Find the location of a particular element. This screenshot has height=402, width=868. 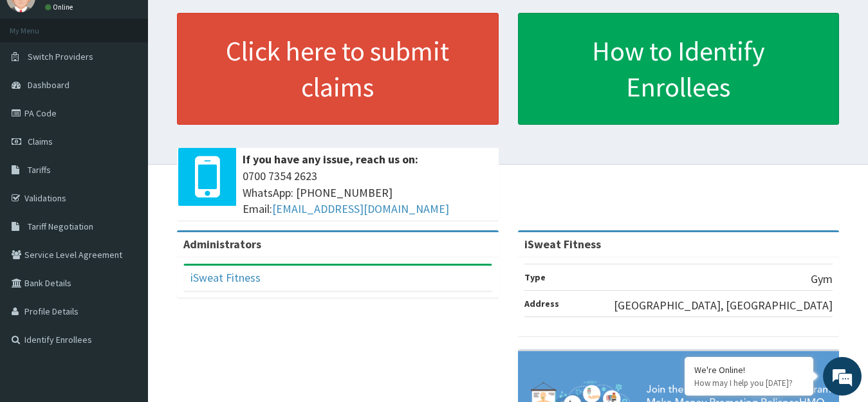

strong: iSweat Fitness is located at coordinates (562, 244).